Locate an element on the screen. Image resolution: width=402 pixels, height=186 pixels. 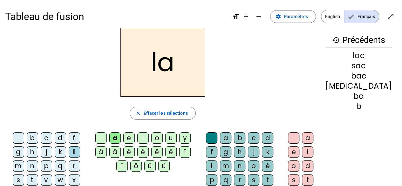
h3: Précédents is located at coordinates (359, 40).